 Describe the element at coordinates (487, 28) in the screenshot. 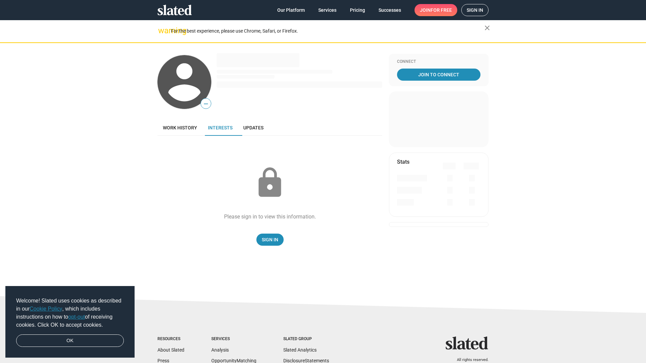

I see `mat-icon: close` at that location.